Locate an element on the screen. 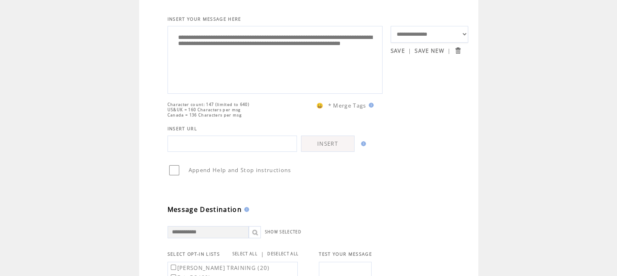 The width and height of the screenshot is (617, 276). a: DESELECT ALL is located at coordinates (283, 253).